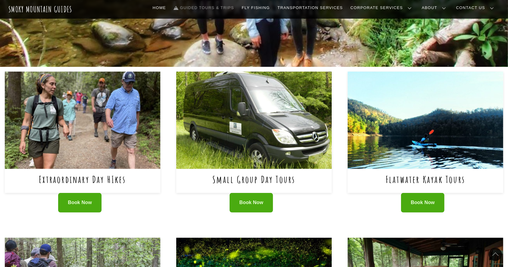 This screenshot has width=508, height=267. I want to click on a: Contact Us, so click(476, 8).